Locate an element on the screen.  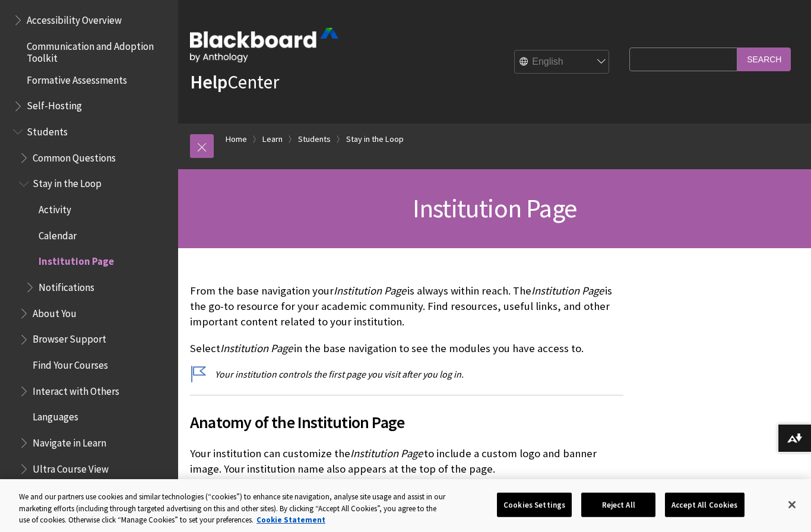
a: HelpCenter is located at coordinates (234, 82).